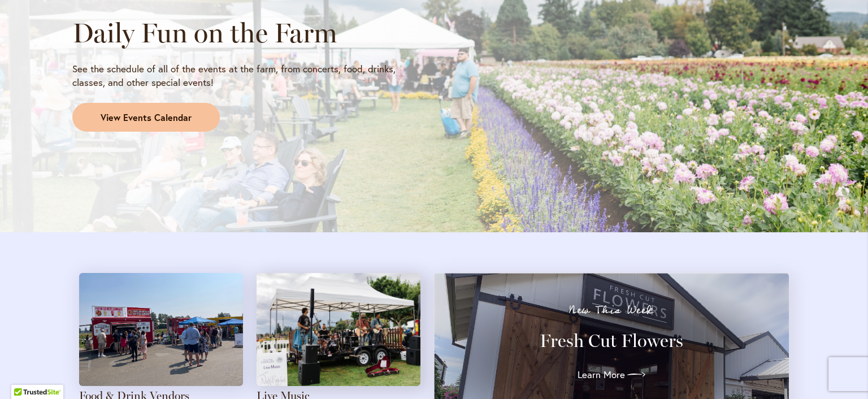  What do you see at coordinates (161, 329) in the screenshot?
I see `img: Attendees gather around food trucks on a sunny day at the farm` at bounding box center [161, 329].